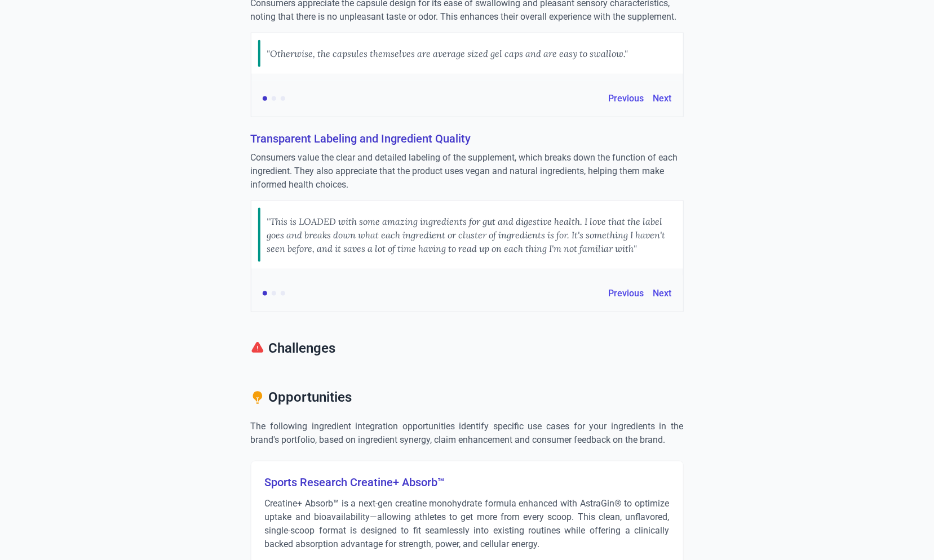 This screenshot has height=560, width=934. I want to click on p: Creatine+ Absorb™ is a next-gen creatine monohydrate formula enhanced with AstraGin® to optimize ..., so click(467, 524).